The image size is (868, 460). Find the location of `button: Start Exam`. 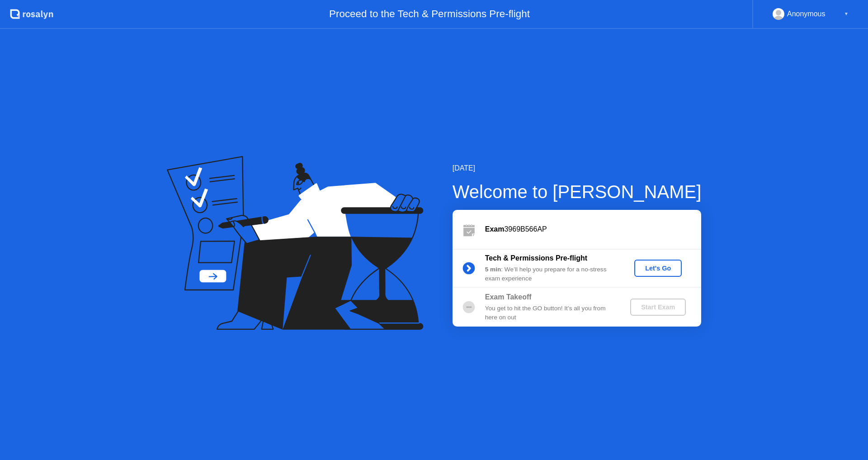

button: Start Exam is located at coordinates (658, 307).